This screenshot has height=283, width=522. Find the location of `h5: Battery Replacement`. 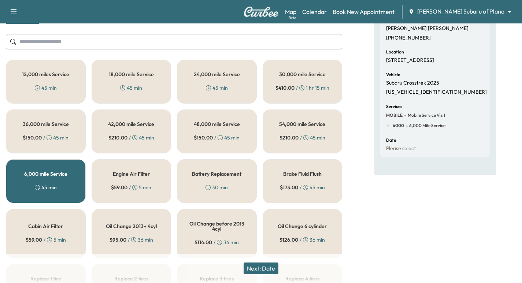

h5: Battery Replacement is located at coordinates (216, 174).